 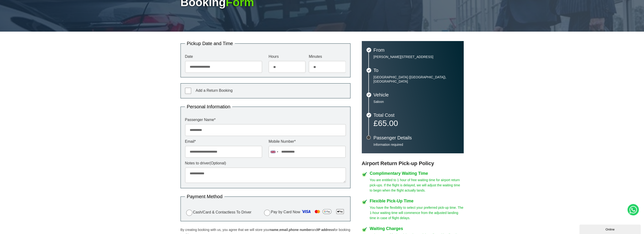 I want to click on label: Email, so click(x=224, y=142).